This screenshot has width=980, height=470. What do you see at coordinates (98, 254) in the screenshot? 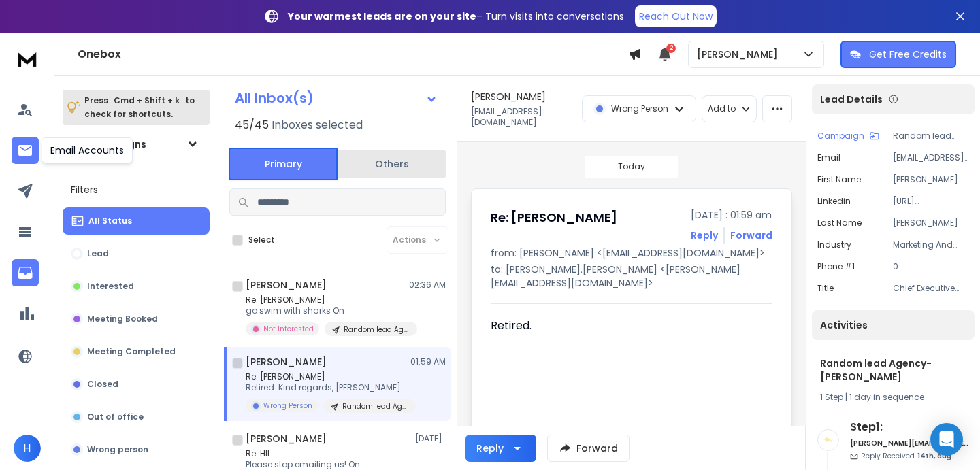
I see `p: Lead` at bounding box center [98, 254].